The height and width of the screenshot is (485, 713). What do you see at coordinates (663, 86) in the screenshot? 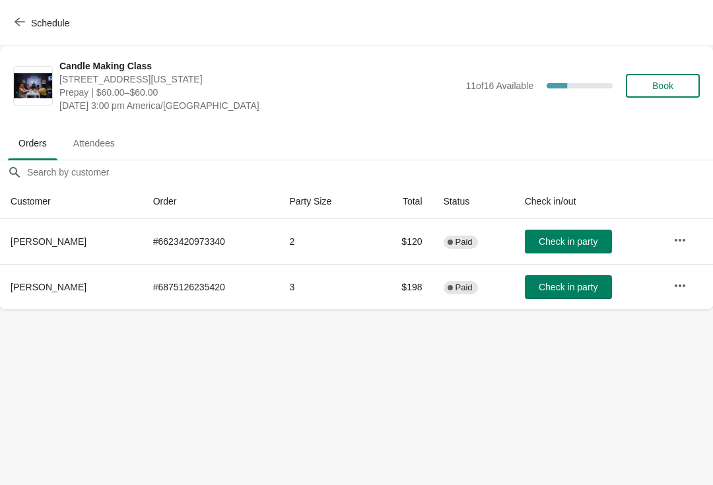
I see `span: Book` at bounding box center [663, 86].